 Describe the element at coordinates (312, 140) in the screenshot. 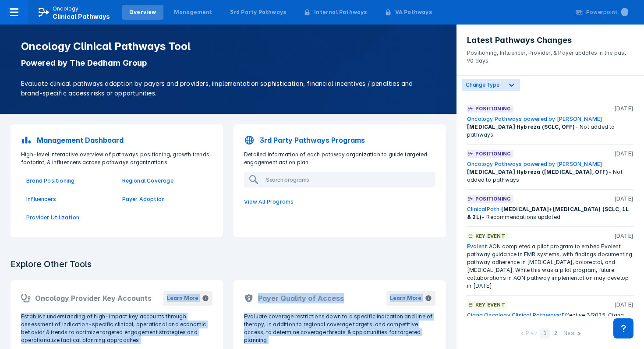

I see `p: 3rd Party Pathways Programs` at that location.